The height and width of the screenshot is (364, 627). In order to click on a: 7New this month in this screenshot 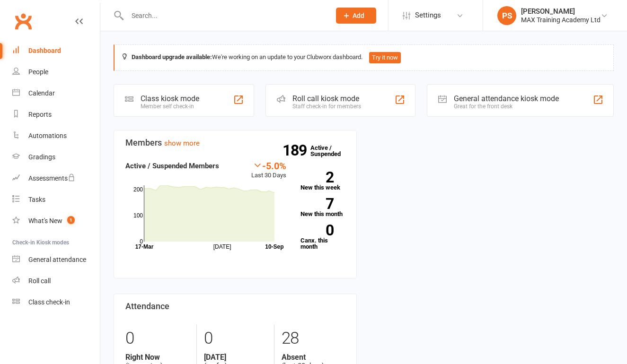, I will do `click(322, 208)`.